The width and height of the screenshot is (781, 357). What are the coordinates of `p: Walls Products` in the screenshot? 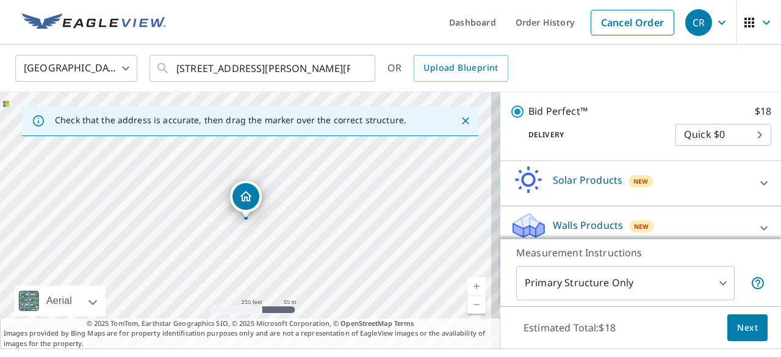 It's located at (587, 225).